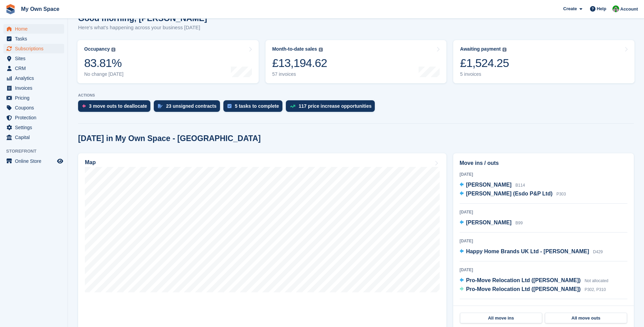  I want to click on div: 83.81%, so click(104, 63).